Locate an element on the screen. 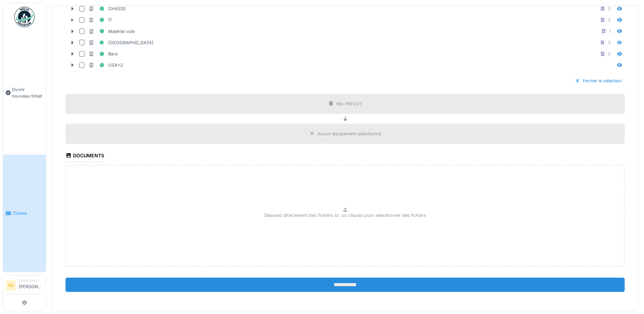 This screenshot has width=644, height=314. div: USA+2 is located at coordinates (105, 65).